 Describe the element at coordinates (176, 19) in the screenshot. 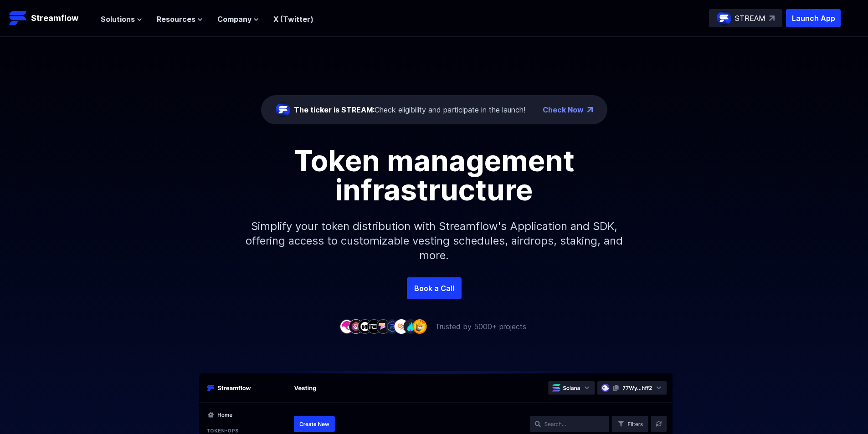

I see `span: Resources` at that location.